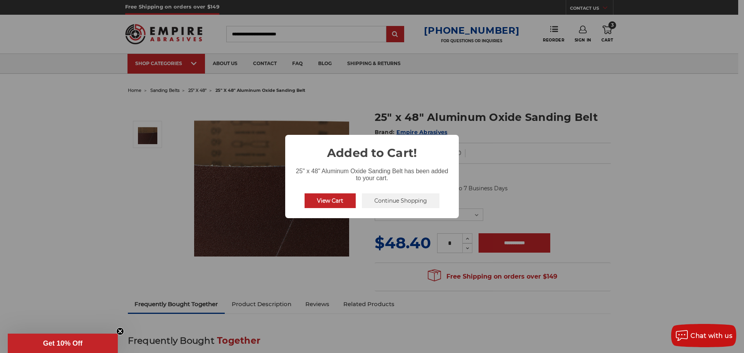 This screenshot has height=353, width=744. Describe the element at coordinates (711, 335) in the screenshot. I see `span: Chat with us` at that location.